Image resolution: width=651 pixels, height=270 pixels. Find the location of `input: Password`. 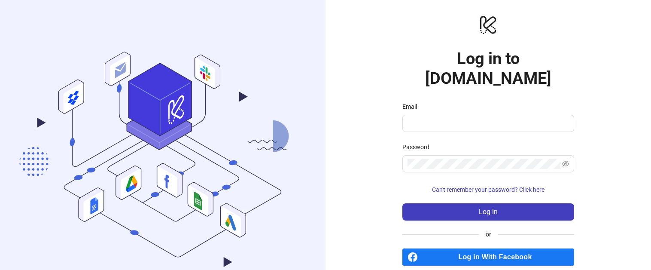

input: Password is located at coordinates (484, 164).